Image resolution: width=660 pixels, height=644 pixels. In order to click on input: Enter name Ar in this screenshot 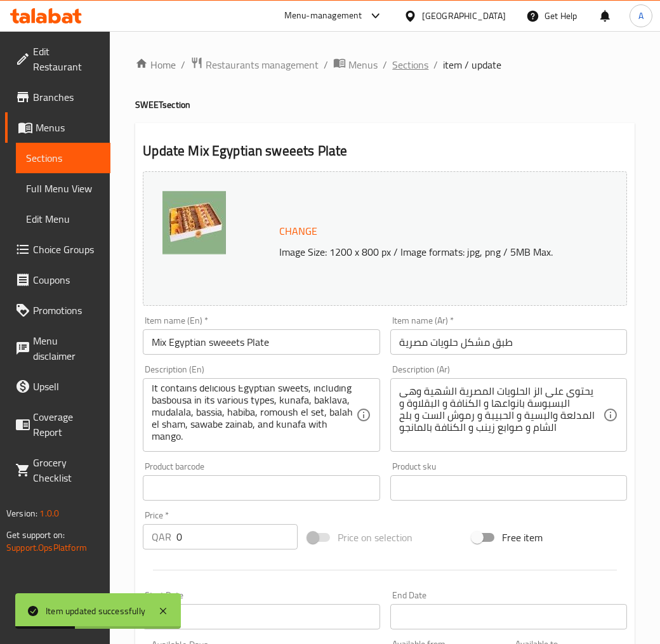, I will do `click(509, 342)`.